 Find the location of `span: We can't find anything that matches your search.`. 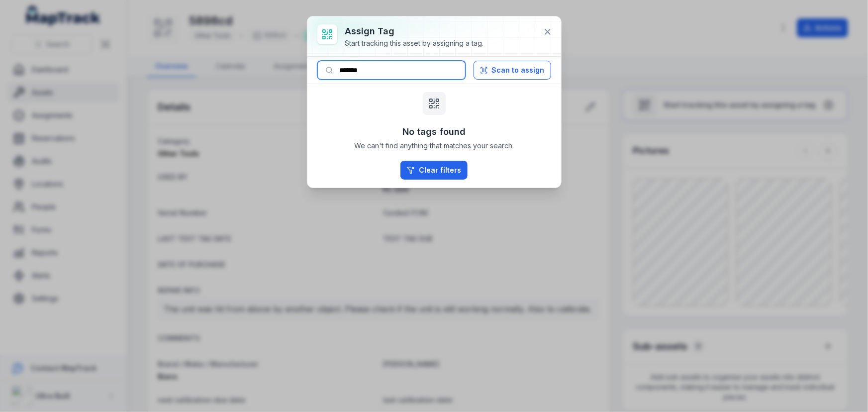

span: We can't find anything that matches your search. is located at coordinates (434, 145).